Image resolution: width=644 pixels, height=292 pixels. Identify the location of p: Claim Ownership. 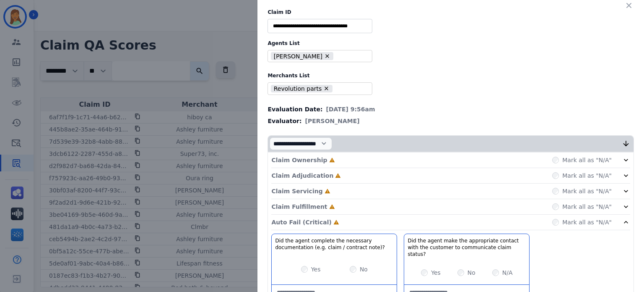
(299, 160).